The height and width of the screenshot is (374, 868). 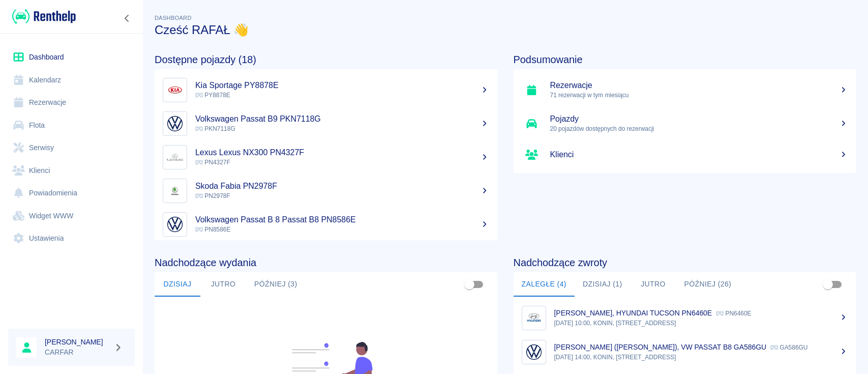 I want to click on h5: Rezerwacje, so click(x=699, y=86).